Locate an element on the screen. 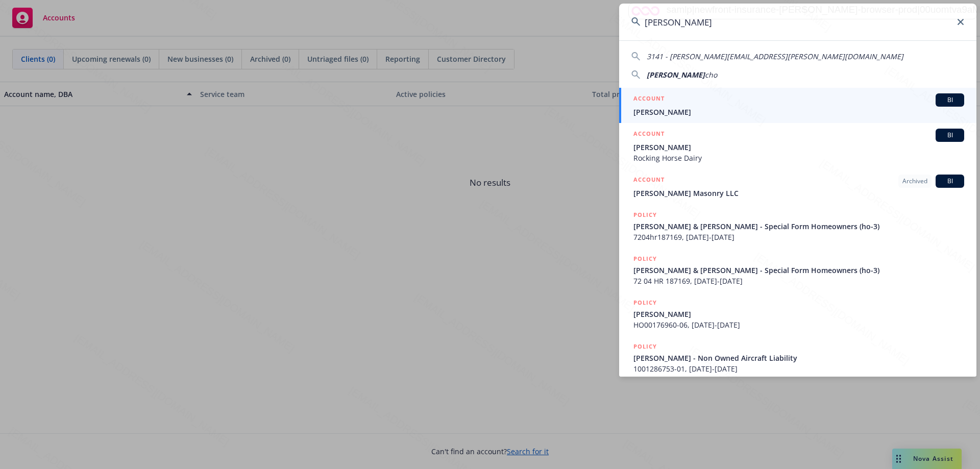  span: Rocking Horse Dairy is located at coordinates (799, 157).